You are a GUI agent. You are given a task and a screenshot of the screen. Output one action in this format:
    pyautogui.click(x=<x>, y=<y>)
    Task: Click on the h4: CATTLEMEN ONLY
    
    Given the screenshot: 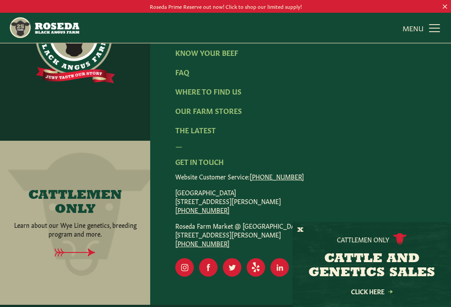 What is the action you would take?
    pyautogui.click(x=75, y=203)
    